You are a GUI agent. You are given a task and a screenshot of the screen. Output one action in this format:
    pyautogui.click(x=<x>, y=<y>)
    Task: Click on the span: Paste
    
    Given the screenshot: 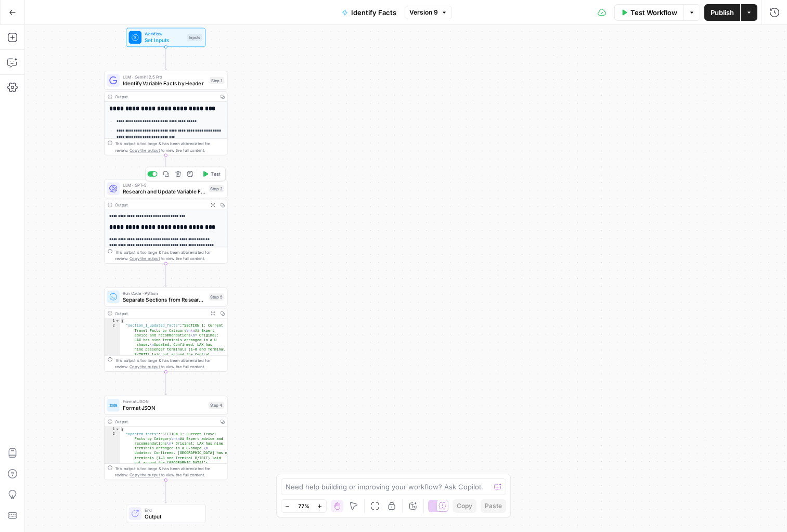 What is the action you would take?
    pyautogui.click(x=493, y=506)
    